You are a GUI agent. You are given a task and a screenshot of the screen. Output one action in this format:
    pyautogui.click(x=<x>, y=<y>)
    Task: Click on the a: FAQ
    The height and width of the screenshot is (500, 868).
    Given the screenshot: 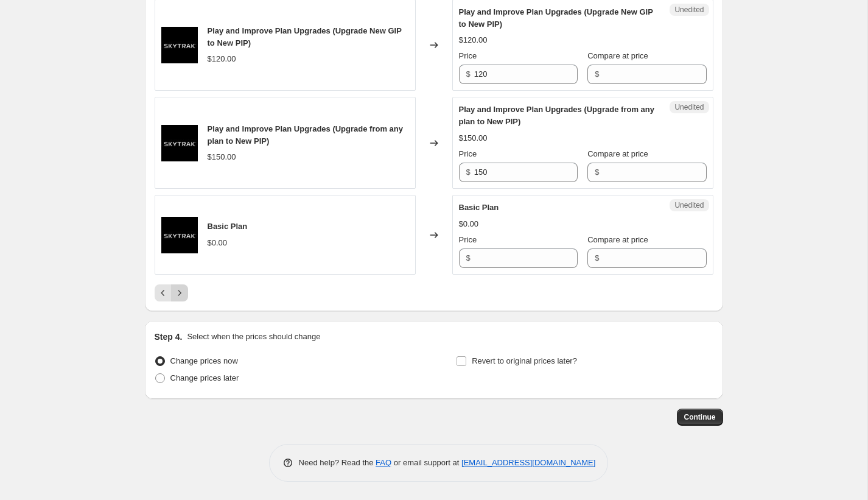 What is the action you would take?
    pyautogui.click(x=384, y=462)
    